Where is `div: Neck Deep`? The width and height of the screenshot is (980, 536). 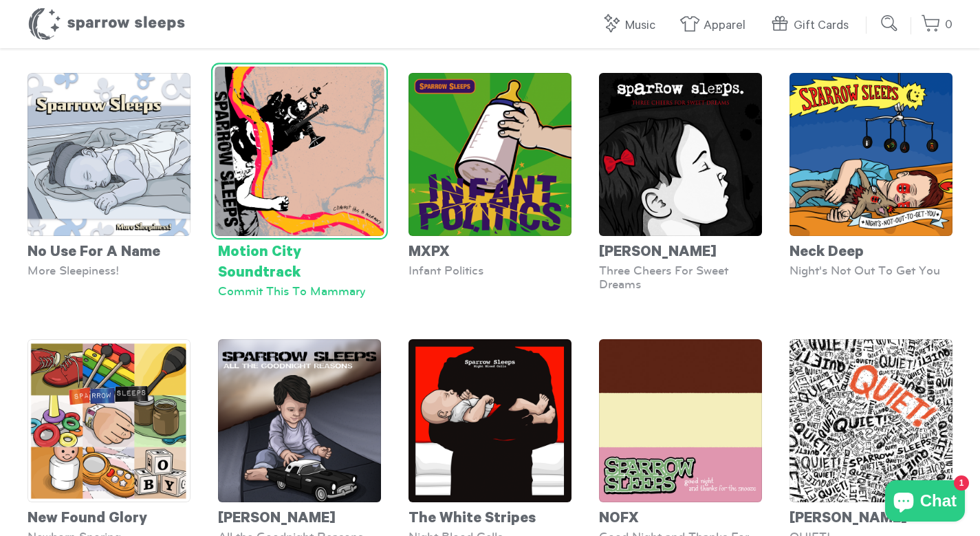
div: Neck Deep is located at coordinates (871, 250).